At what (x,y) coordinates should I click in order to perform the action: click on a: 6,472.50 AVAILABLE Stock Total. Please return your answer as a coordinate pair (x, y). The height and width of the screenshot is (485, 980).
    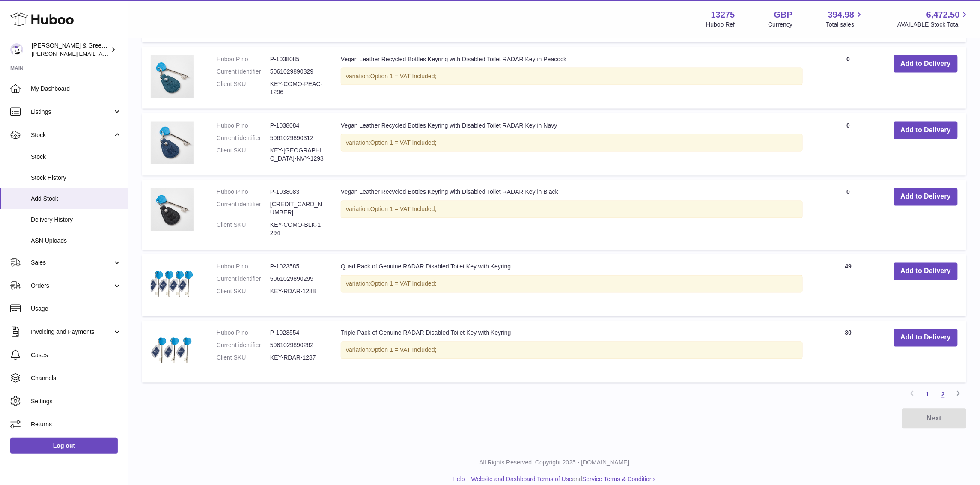
    Looking at the image, I should click on (933, 19).